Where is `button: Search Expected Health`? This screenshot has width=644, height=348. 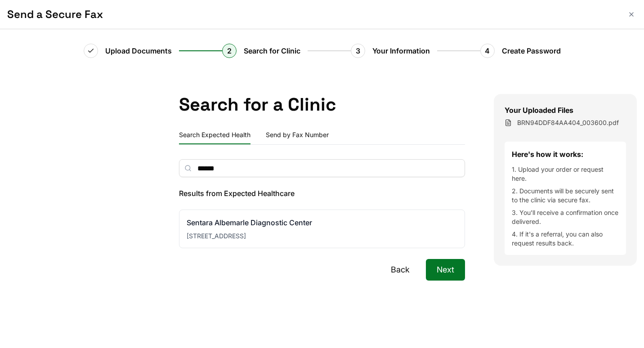
button: Search Expected Health is located at coordinates (215, 136).